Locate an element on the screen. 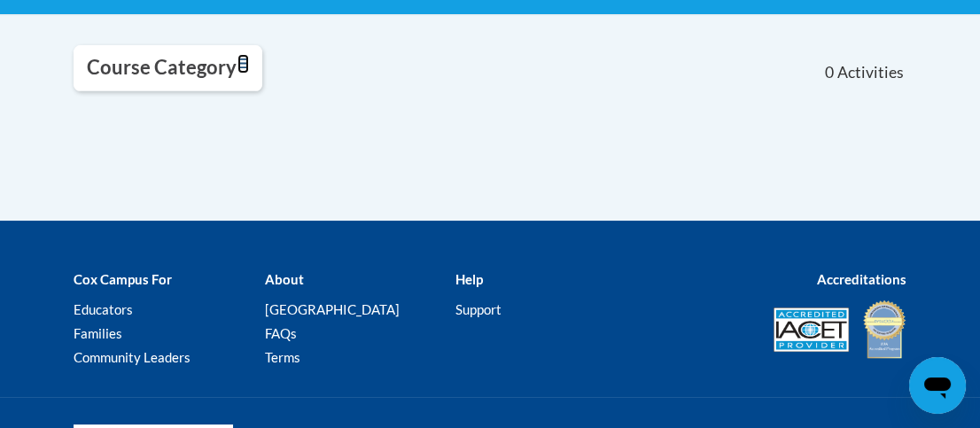  h3: Course Category is located at coordinates (161, 67).